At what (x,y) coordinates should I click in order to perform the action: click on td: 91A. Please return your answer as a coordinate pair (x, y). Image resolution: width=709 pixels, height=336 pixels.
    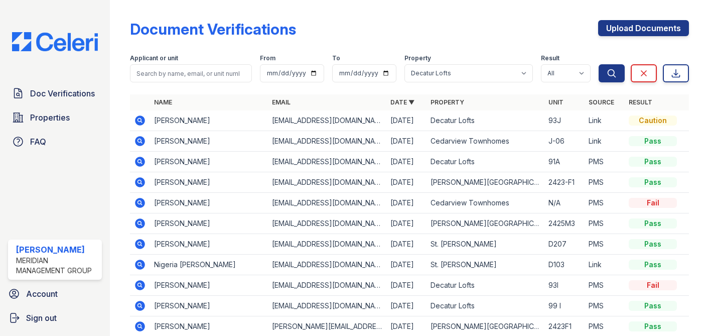
    Looking at the image, I should click on (565, 162).